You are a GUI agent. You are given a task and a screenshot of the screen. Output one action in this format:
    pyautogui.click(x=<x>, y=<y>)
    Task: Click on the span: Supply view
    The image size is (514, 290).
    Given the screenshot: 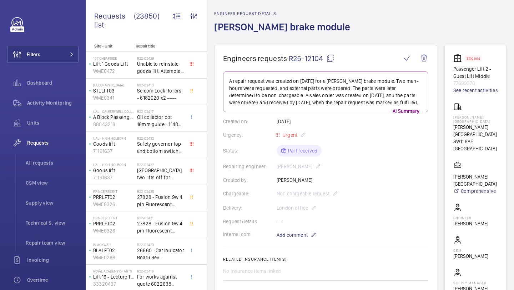 What is the action you would take?
    pyautogui.click(x=52, y=203)
    